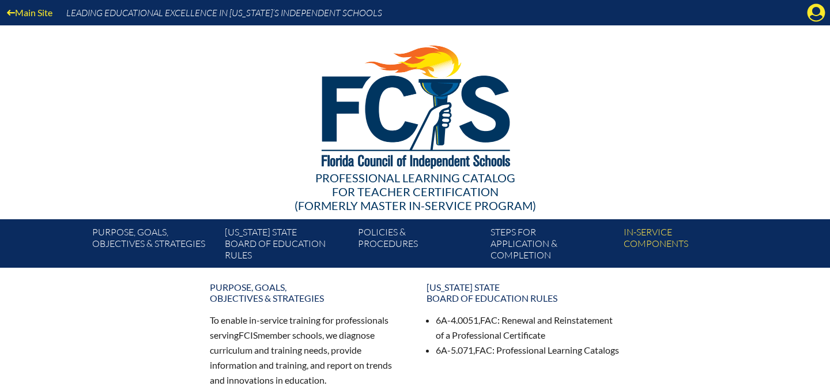  Describe the element at coordinates (415, 104) in the screenshot. I see `img: FCISlogo221.eps` at that location.